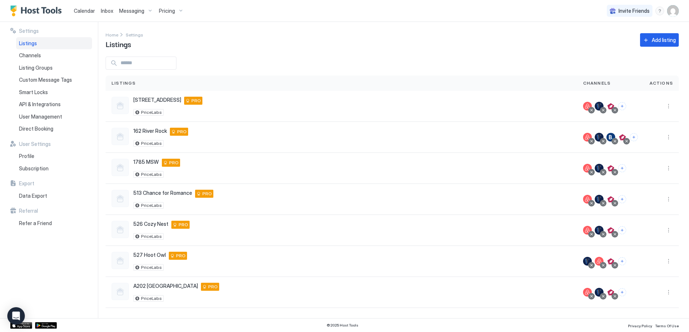  I want to click on span: 1785 MSW, so click(146, 162).